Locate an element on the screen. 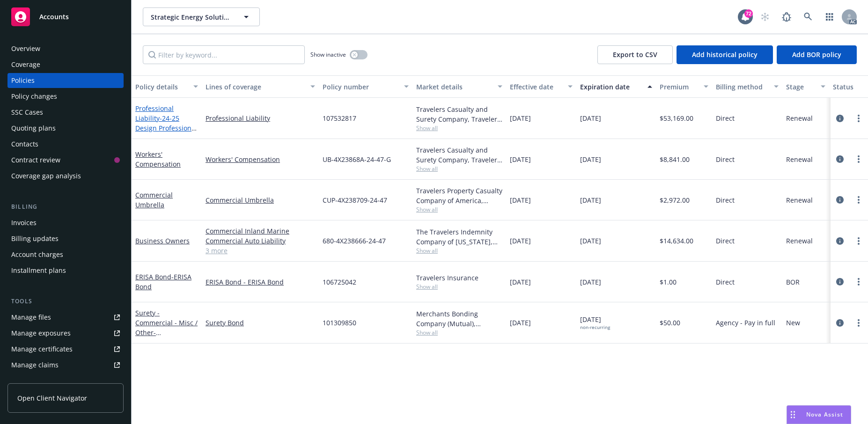 Image resolution: width=868 pixels, height=424 pixels. div: Manage files is located at coordinates (31, 317).